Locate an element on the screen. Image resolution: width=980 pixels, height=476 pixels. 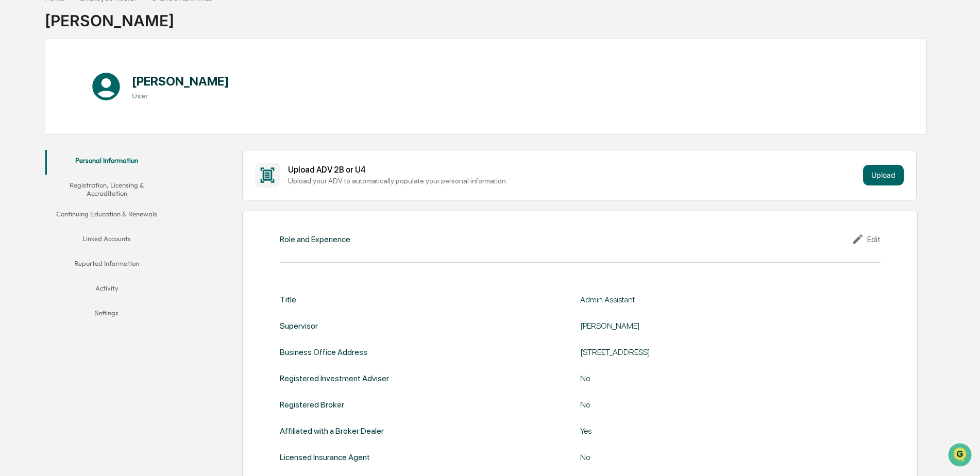
span: Pylon is located at coordinates (113, 178).